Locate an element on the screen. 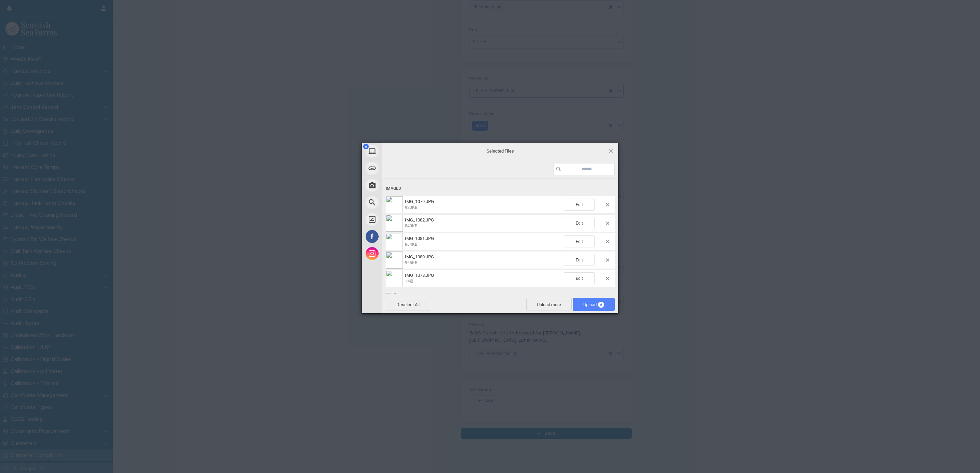 Image resolution: width=980 pixels, height=473 pixels. span: 840KB is located at coordinates (411, 226).